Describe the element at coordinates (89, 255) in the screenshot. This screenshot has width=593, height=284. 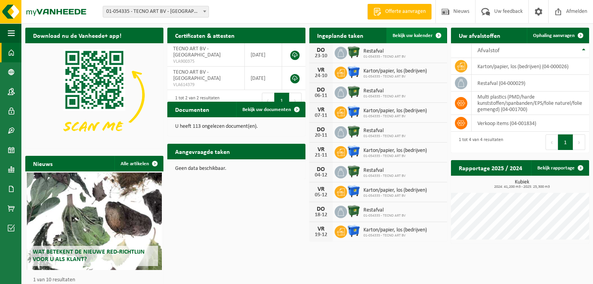
I see `span: Wat betekent de nieuwe RED-richtlijn voor u als klant?` at that location.